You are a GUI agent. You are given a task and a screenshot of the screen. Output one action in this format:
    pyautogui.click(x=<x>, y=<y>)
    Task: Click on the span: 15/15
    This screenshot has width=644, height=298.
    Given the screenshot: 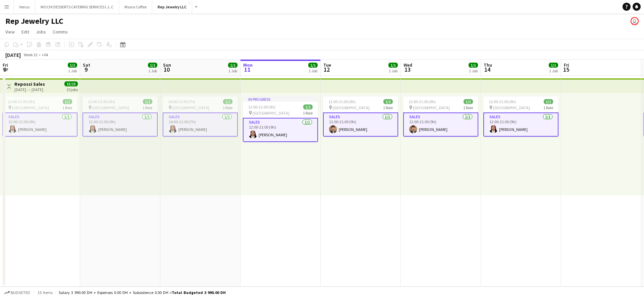 What is the action you would take?
    pyautogui.click(x=71, y=84)
    